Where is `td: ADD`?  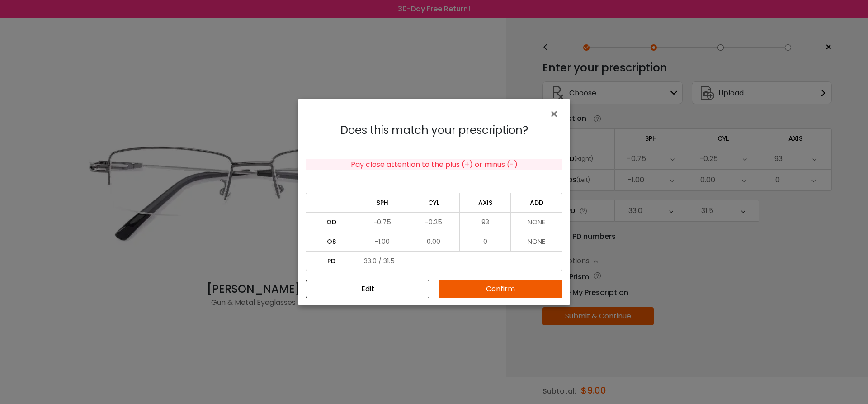 td: ADD is located at coordinates (537, 202).